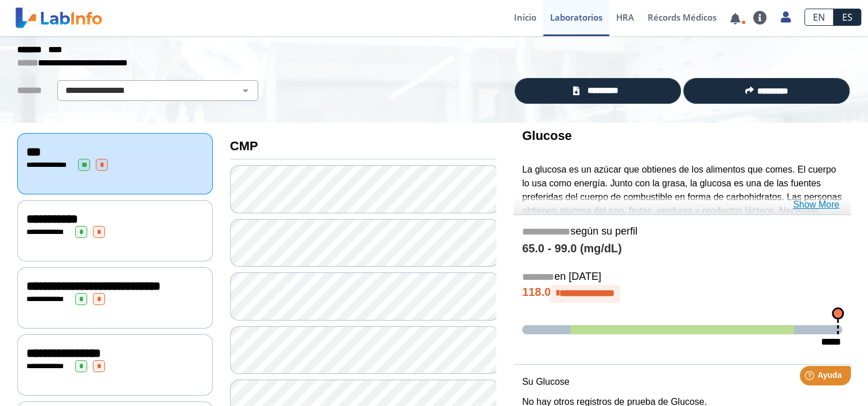  What do you see at coordinates (815, 205) in the screenshot?
I see `a: Show More` at bounding box center [815, 205].